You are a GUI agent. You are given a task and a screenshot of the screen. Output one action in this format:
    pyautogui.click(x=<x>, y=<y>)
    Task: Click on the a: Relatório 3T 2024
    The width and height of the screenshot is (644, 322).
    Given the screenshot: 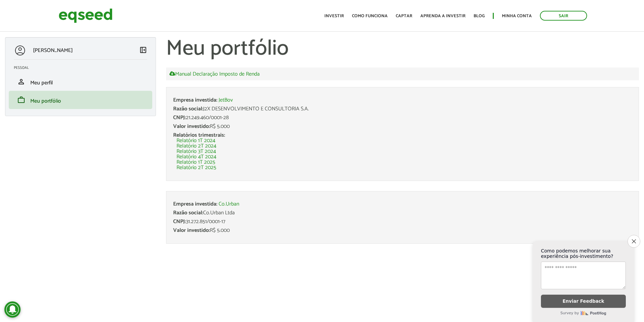 What is the action you would take?
    pyautogui.click(x=196, y=152)
    